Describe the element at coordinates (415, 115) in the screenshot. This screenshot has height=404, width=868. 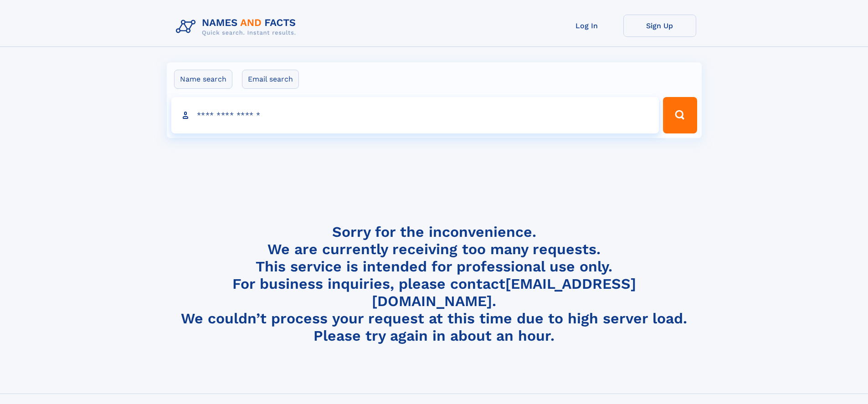
I see `input: search input` at that location.